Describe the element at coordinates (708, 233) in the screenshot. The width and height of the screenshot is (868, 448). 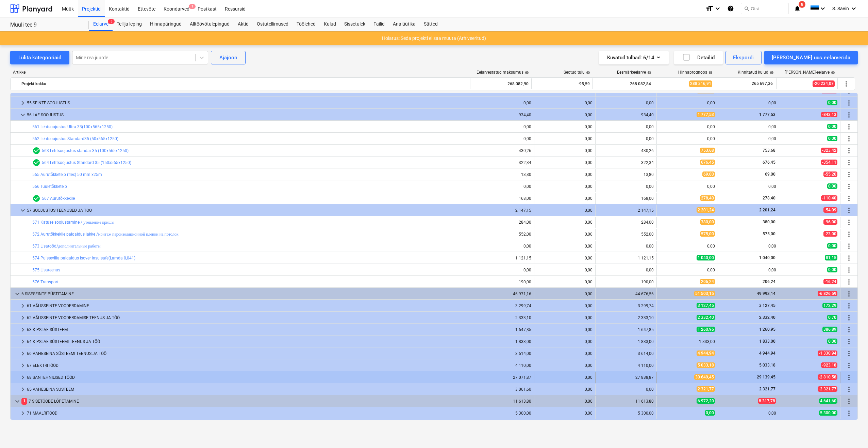
I see `span: 575,00` at that location.